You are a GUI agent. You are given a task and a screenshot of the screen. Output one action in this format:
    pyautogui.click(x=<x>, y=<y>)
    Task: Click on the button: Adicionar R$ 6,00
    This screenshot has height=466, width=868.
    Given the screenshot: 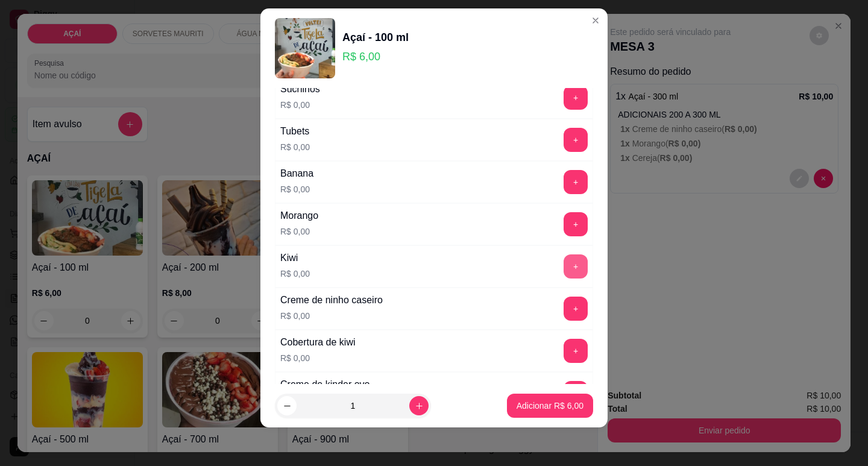 What is the action you would take?
    pyautogui.click(x=550, y=406)
    